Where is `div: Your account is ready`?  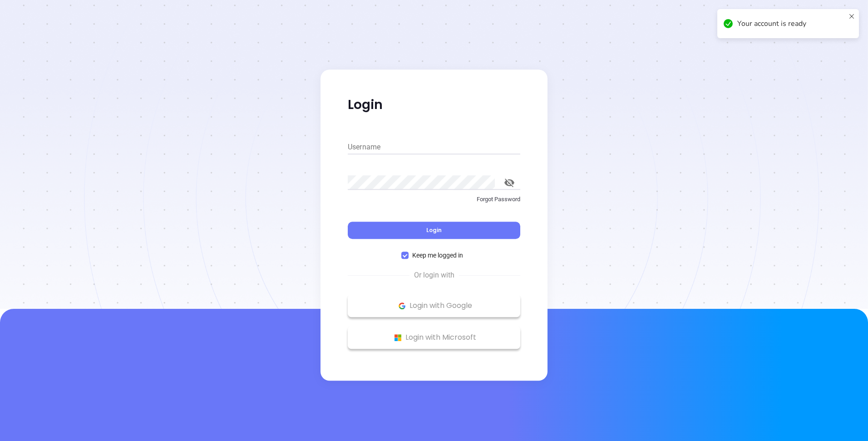
div: Your account is ready is located at coordinates (791, 23).